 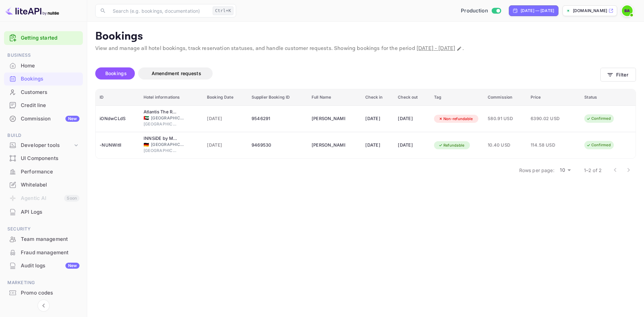 What do you see at coordinates (328, 145) in the screenshot?
I see `div: Andreas Otter` at bounding box center [328, 145].